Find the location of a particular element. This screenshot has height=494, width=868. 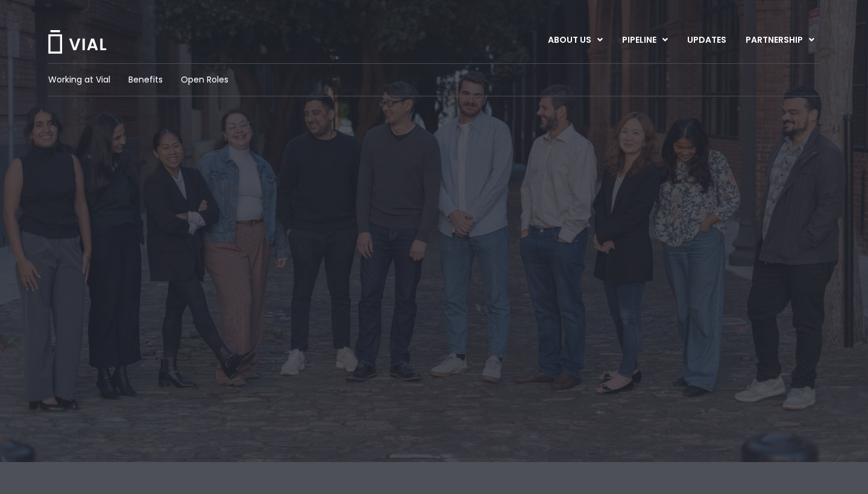

a: Open Roles is located at coordinates (205, 79).